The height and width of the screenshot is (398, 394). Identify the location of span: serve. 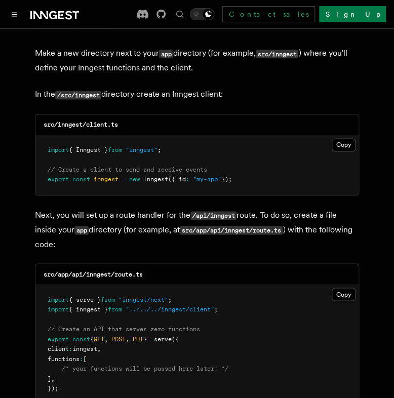
(162, 339).